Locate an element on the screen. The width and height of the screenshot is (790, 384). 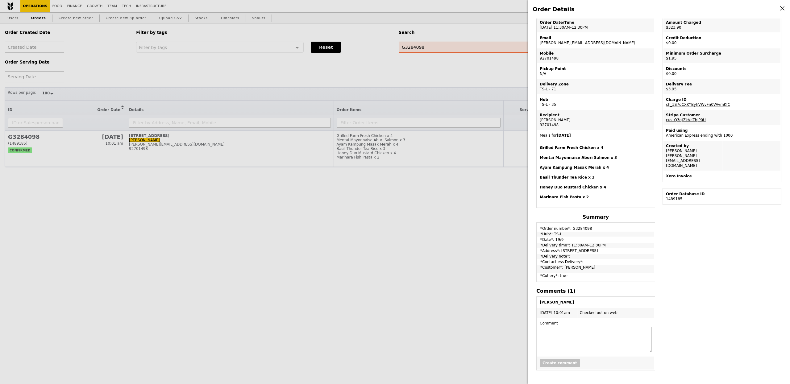
td: *Delivery note*: is located at coordinates (596, 256).